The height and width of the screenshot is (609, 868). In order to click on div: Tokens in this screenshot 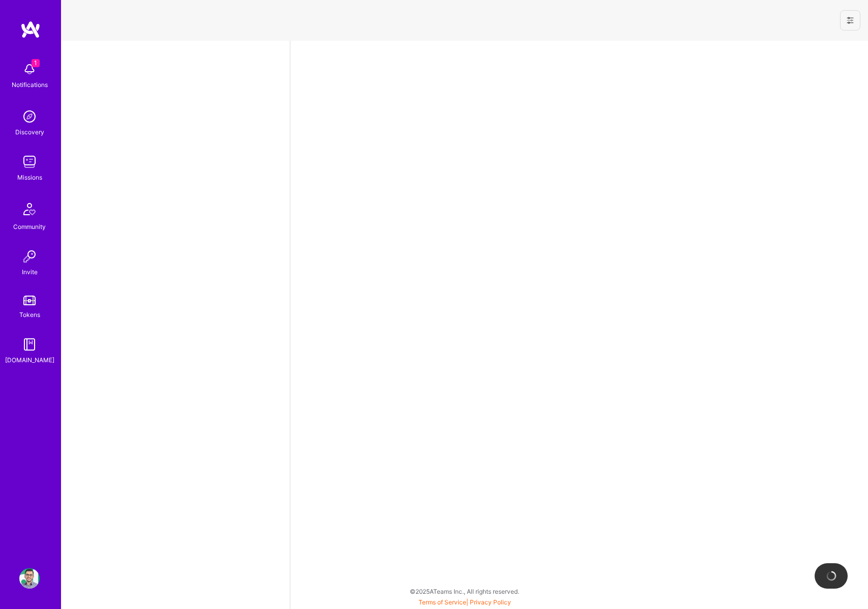, I will do `click(29, 315)`.